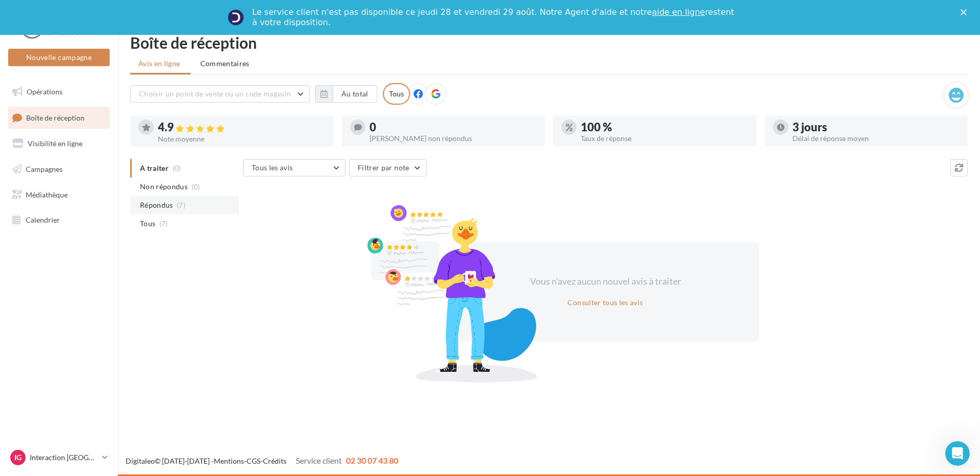  I want to click on span: Choisir un point de vente ou un code magasin, so click(215, 93).